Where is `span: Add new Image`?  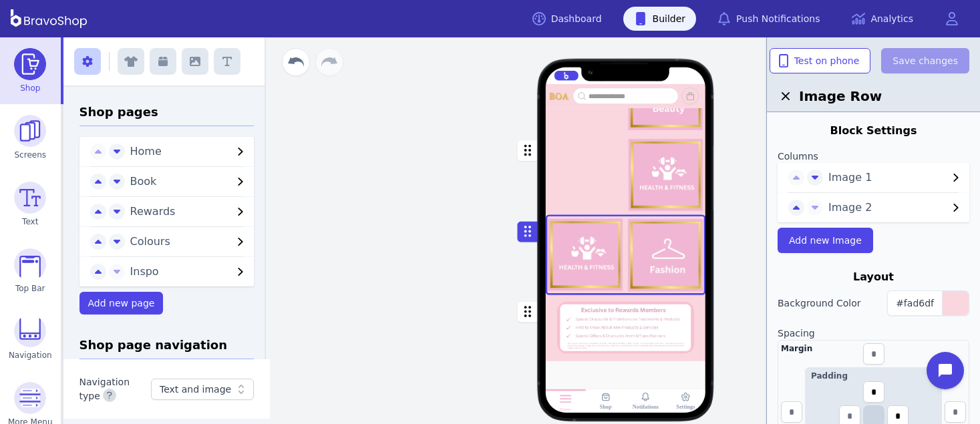 span: Add new Image is located at coordinates (825, 240).